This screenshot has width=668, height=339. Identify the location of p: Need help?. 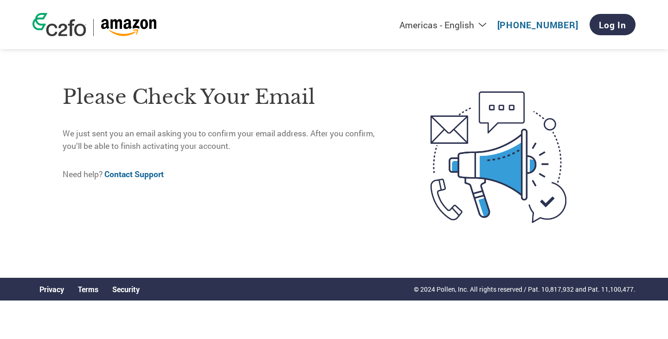
(227, 174).